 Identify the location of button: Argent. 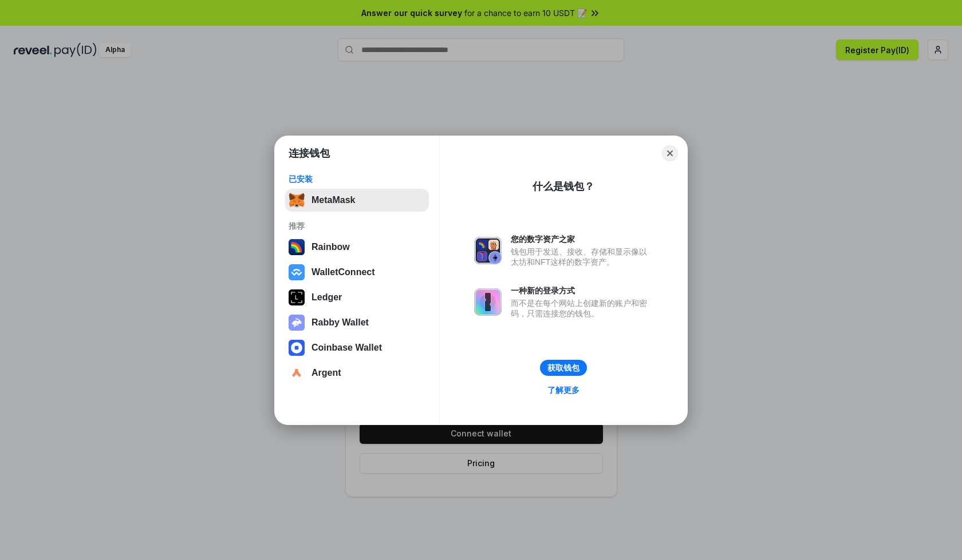
(356, 373).